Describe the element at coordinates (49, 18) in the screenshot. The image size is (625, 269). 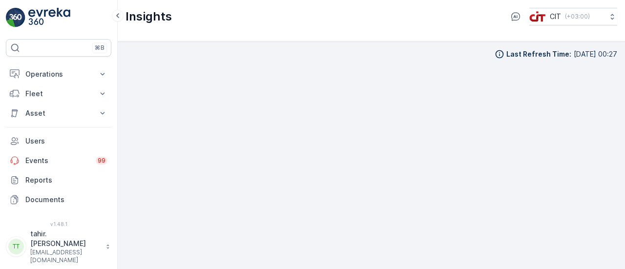
I see `img: logo_light-DOdMpM7g.png` at that location.